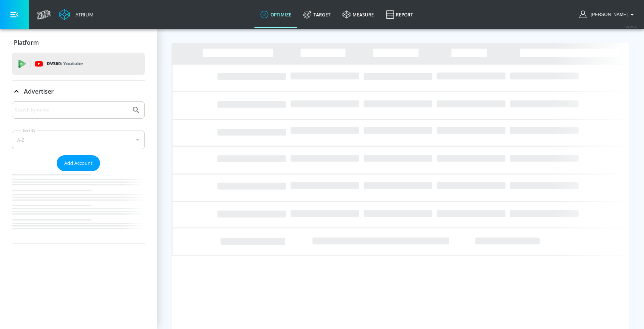  What do you see at coordinates (399, 15) in the screenshot?
I see `a: Report` at bounding box center [399, 15].